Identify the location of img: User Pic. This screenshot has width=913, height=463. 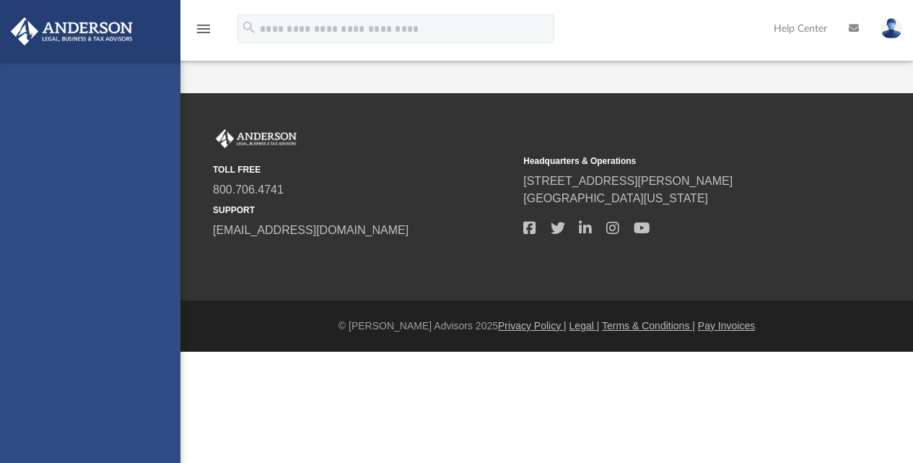
(892, 28).